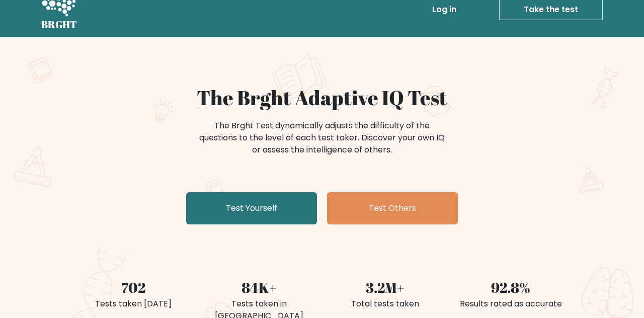  Describe the element at coordinates (133, 287) in the screenshot. I see `div: 702` at that location.